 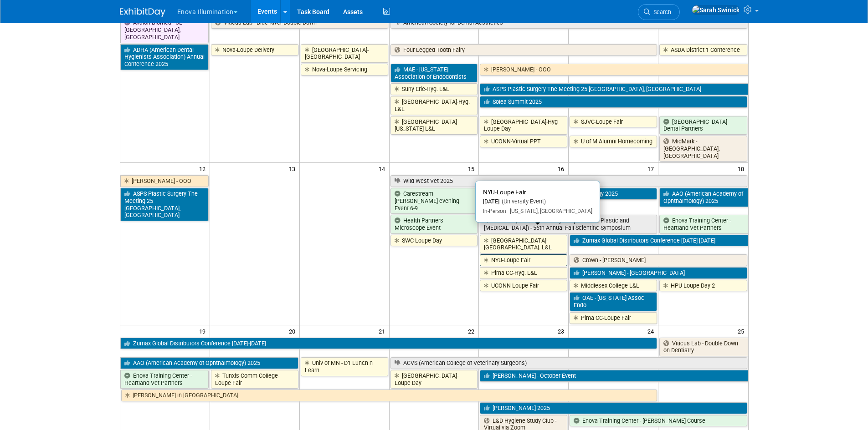 I want to click on a: Pima CC-Hyg. L&L, so click(x=523, y=273).